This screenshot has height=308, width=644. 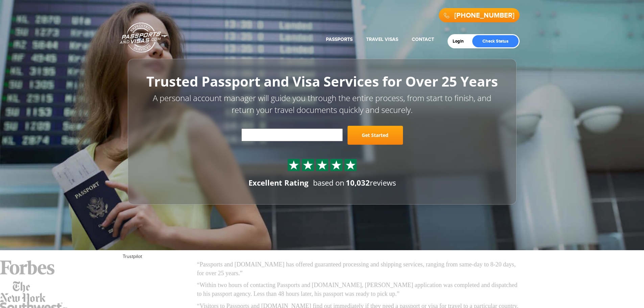 I want to click on a: Check Status, so click(x=495, y=41).